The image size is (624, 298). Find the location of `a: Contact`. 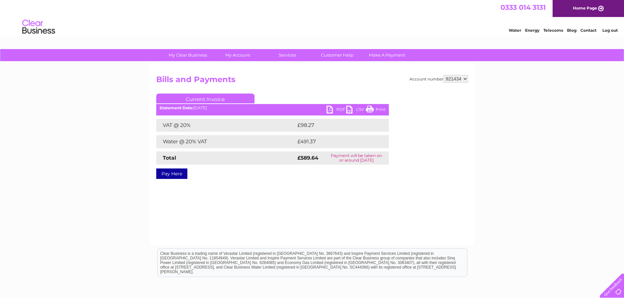

a: Contact is located at coordinates (588, 30).